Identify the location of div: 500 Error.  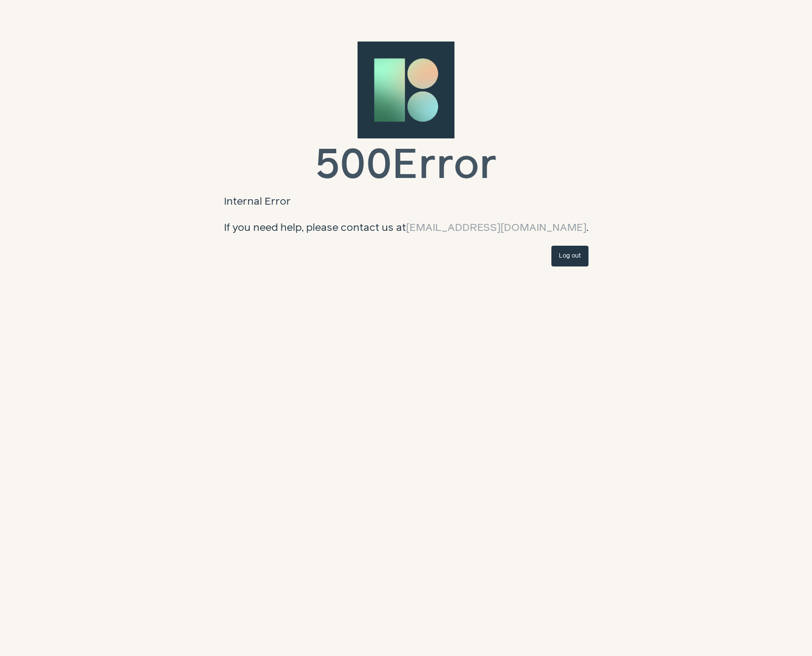
(406, 166).